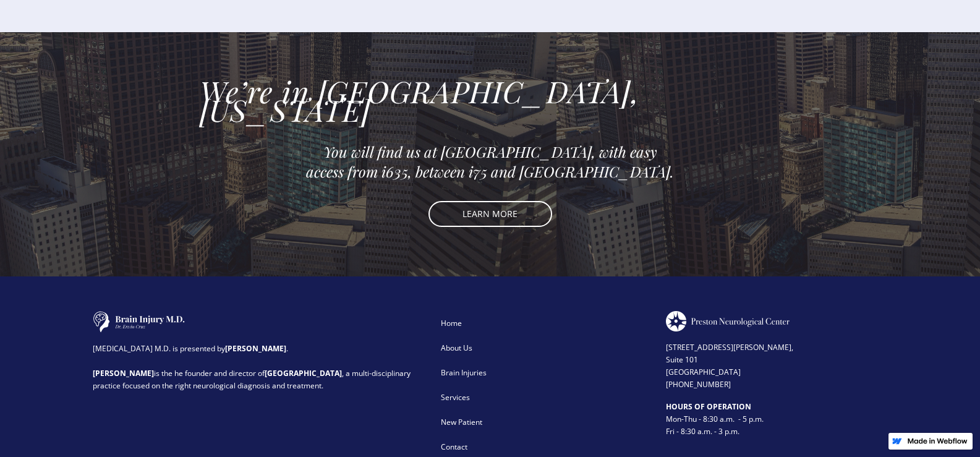  I want to click on div: New Patient, so click(545, 422).